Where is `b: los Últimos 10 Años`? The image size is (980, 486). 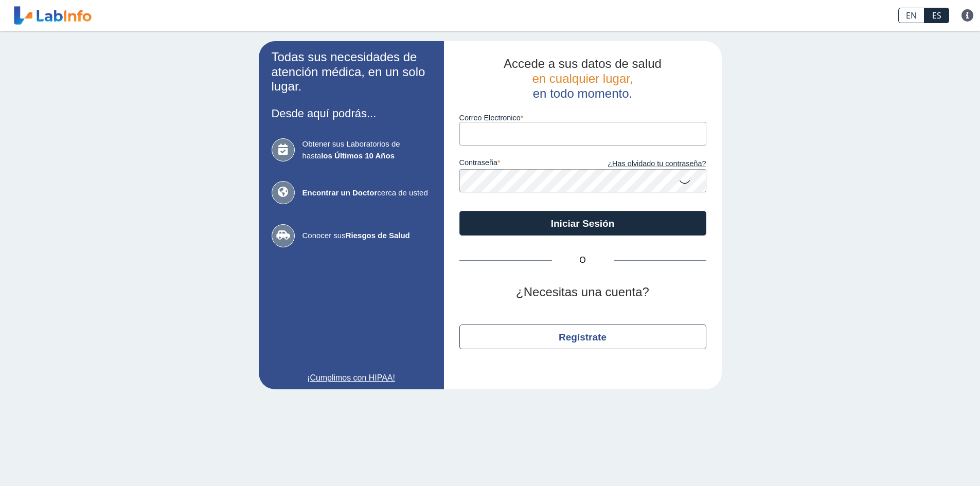
b: los Últimos 10 Años is located at coordinates (358, 155).